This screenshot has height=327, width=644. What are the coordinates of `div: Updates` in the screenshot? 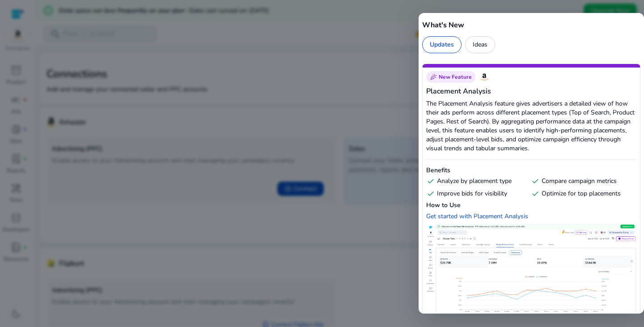 It's located at (442, 45).